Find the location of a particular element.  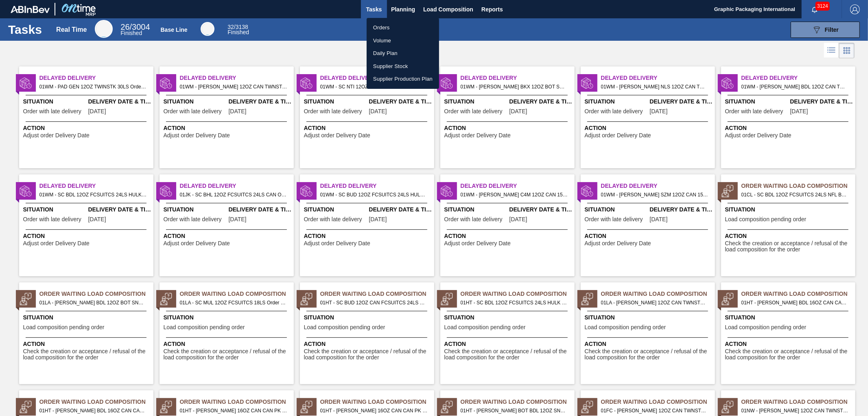

li: Orders is located at coordinates (403, 28).